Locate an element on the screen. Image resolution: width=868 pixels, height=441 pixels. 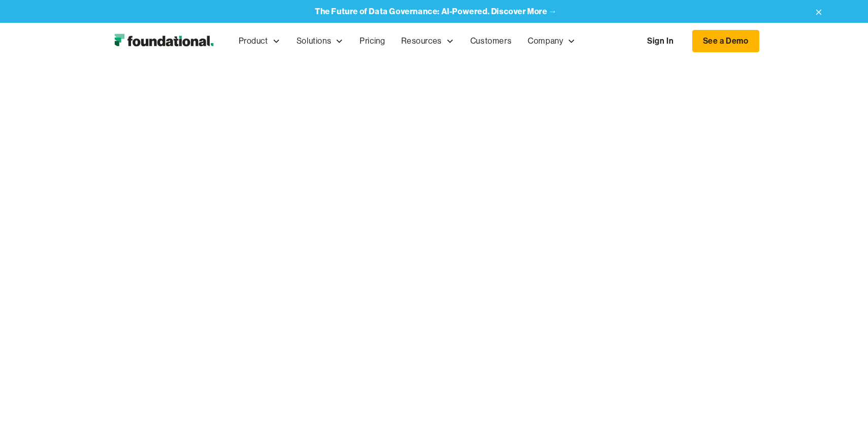
a: Sign In is located at coordinates (660, 41).